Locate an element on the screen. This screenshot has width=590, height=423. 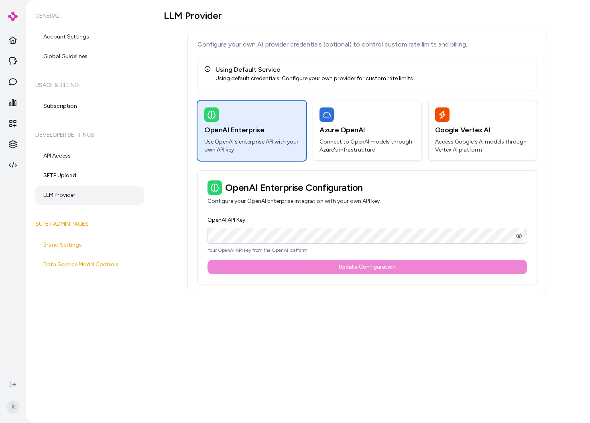
a: API Access is located at coordinates (90, 156).